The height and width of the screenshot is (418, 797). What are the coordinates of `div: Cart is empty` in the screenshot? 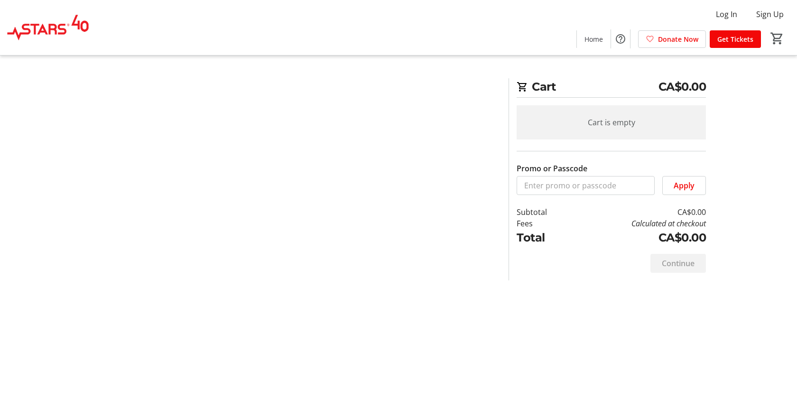 It's located at (611, 122).